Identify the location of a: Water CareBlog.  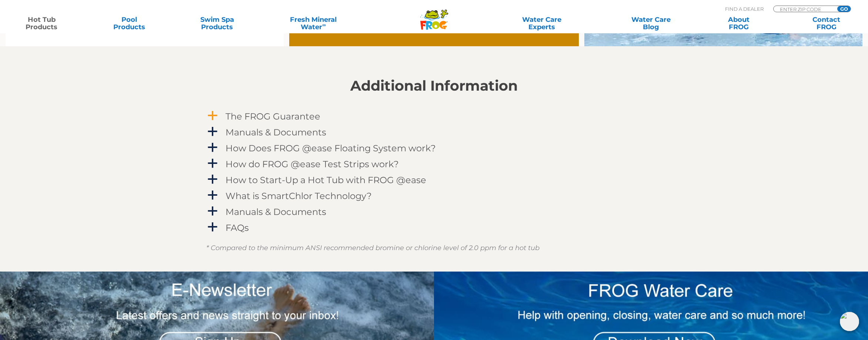
(651, 23).